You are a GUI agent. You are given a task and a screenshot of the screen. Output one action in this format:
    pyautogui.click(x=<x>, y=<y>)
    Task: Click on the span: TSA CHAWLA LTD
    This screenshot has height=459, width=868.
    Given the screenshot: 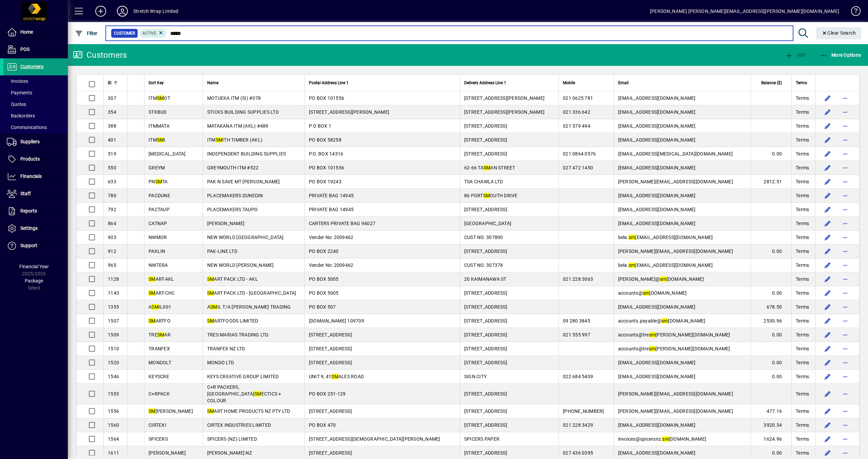 What is the action you would take?
    pyautogui.click(x=484, y=182)
    